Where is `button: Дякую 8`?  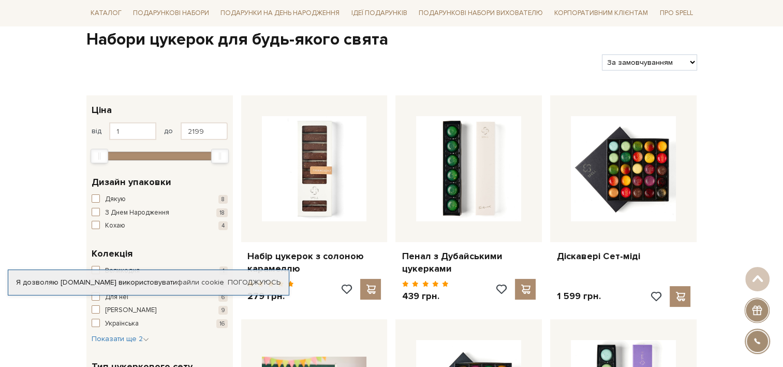
button: Дякую 8 is located at coordinates (159, 199).